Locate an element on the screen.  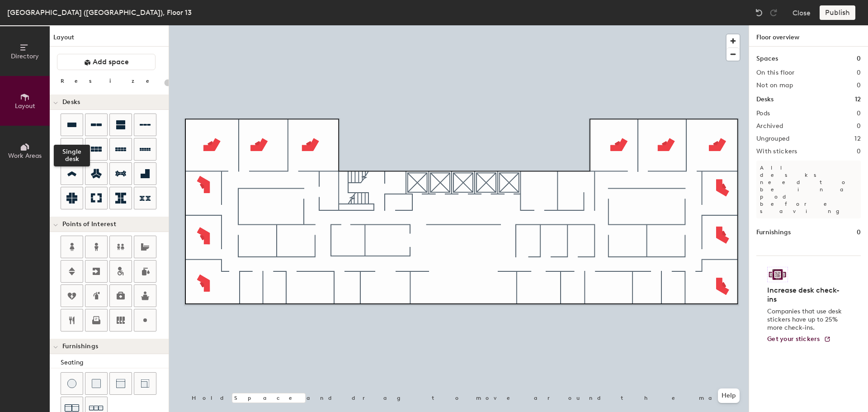
h2: 12 is located at coordinates (858, 139).